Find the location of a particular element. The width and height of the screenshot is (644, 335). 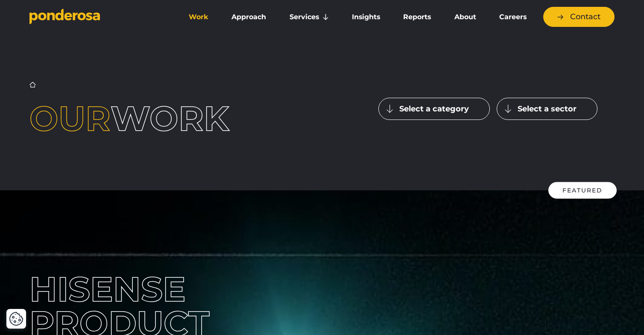

img: Revisit consent button is located at coordinates (16, 319).